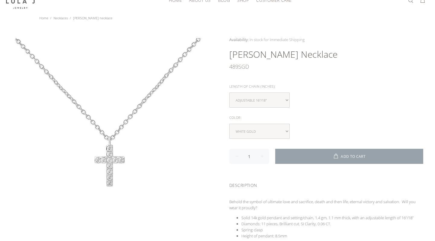 Image resolution: width=435 pixels, height=241 pixels. I want to click on span: Availability:, so click(239, 40).